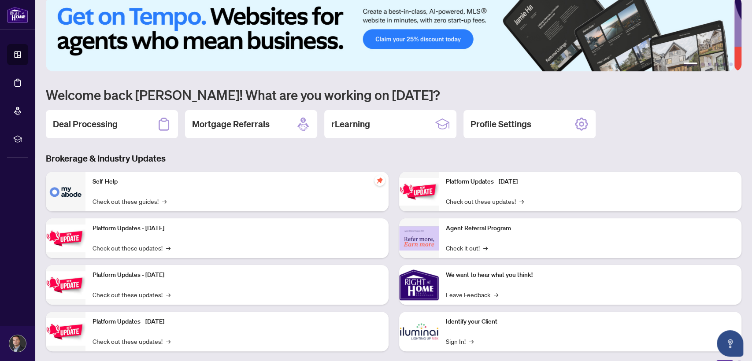 The image size is (752, 361). Describe the element at coordinates (129, 201) in the screenshot. I see `a: Check out these guides!→` at that location.